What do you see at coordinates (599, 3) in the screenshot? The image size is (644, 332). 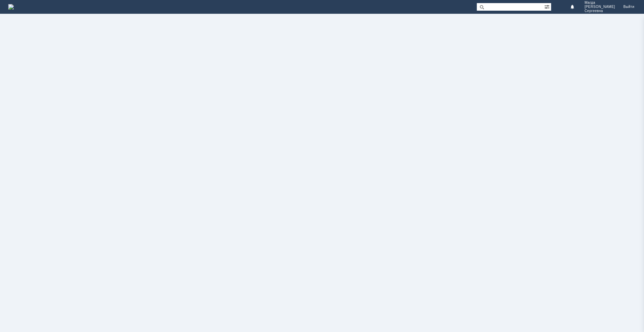 I see `span: Магда` at bounding box center [599, 3].